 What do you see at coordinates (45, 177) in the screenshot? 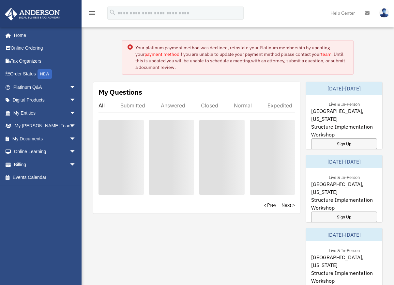
I see `a: Events Calendar` at bounding box center [45, 177].